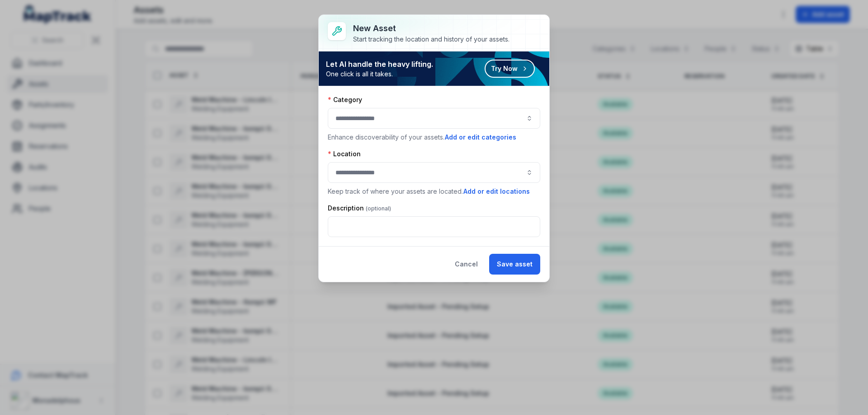 The width and height of the screenshot is (868, 415). I want to click on button: Try Now, so click(510, 69).